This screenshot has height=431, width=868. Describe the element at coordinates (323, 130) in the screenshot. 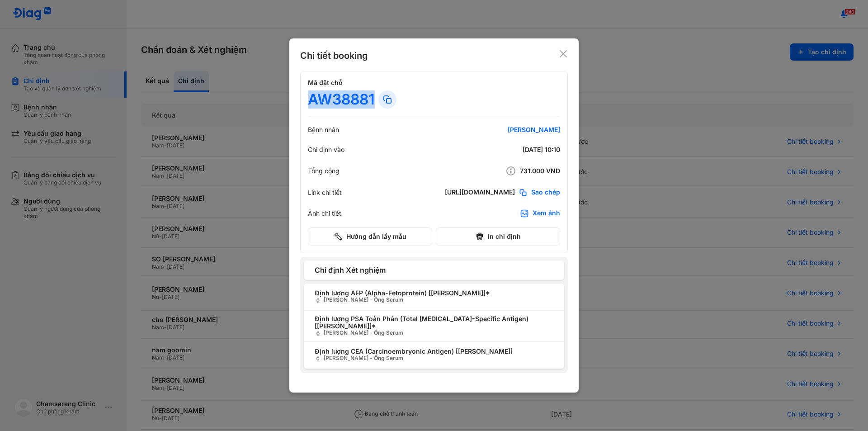

I see `div: Bệnh nhân` at that location.